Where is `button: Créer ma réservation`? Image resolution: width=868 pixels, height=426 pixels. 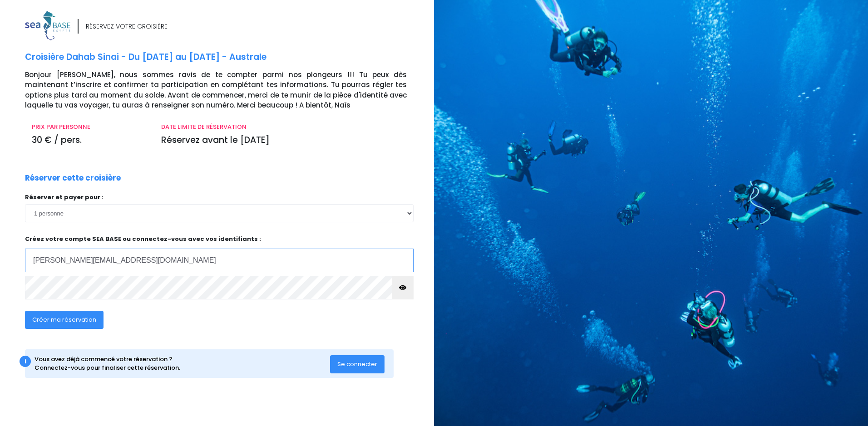
button: Créer ma réservation is located at coordinates (64, 320).